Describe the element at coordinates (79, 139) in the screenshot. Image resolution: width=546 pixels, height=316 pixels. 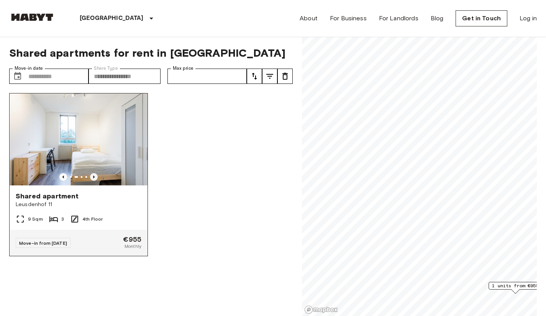
I see `img: Marketing picture of unit NL-05-015-02M` at that location.